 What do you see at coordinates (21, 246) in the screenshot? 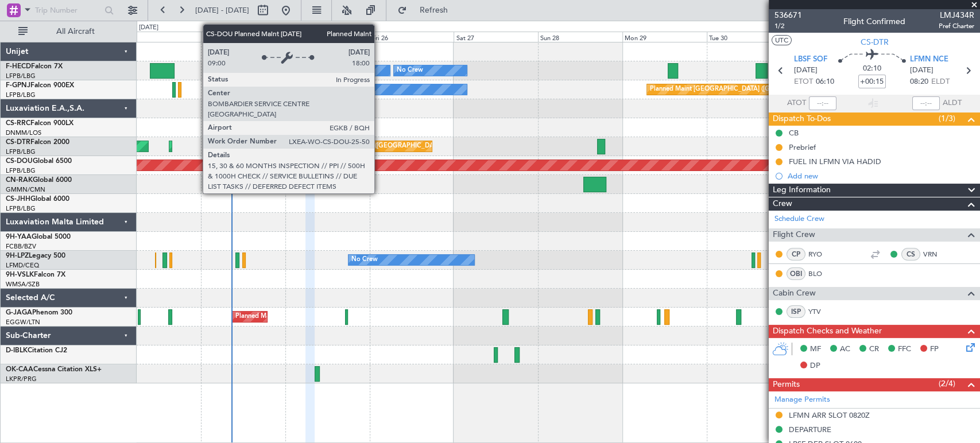
I see `a: FCBB/BZV` at bounding box center [21, 246].